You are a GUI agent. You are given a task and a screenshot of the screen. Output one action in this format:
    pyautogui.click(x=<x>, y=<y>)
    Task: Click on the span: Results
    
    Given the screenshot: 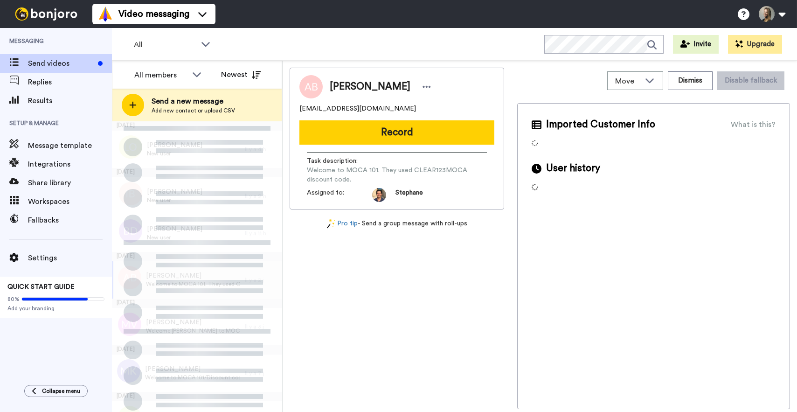 What is the action you would take?
    pyautogui.click(x=70, y=101)
    